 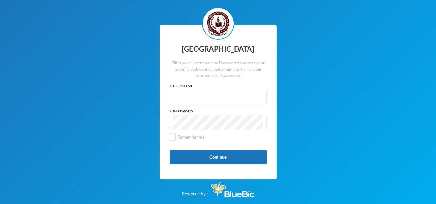 I want to click on div: Username, so click(x=218, y=86).